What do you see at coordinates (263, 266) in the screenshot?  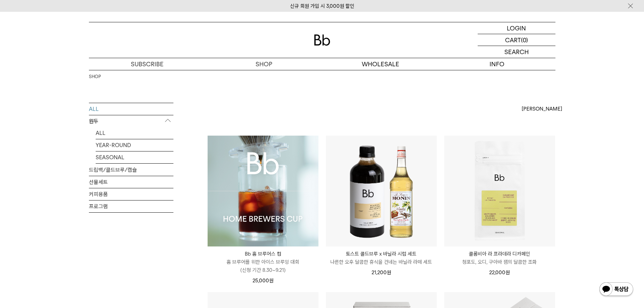 I see `p: 홈 브루어를 위한 아이스 브루잉 대회 (신청 기간 8.30~9.21)` at bounding box center [263, 266].